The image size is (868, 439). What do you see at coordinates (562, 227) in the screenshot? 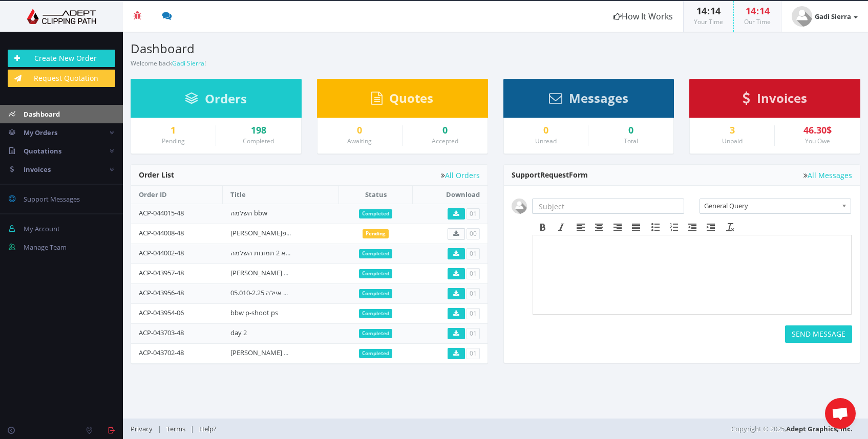
I see `div: Italic` at bounding box center [562, 227].